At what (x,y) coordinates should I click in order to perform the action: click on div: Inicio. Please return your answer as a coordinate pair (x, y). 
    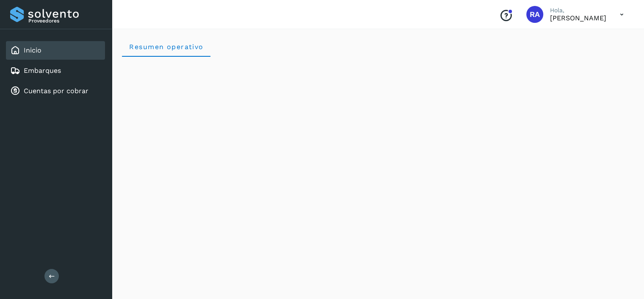
    Looking at the image, I should click on (55, 50).